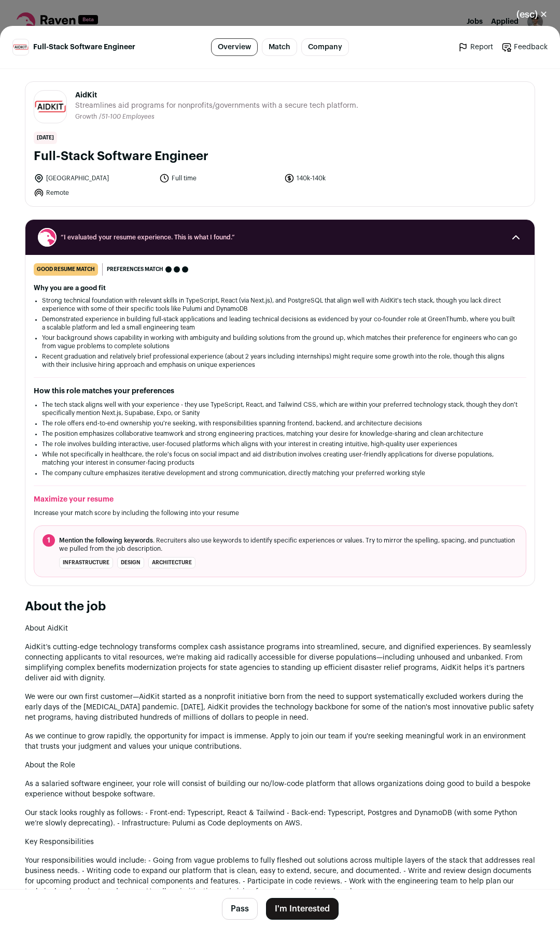  Describe the element at coordinates (280, 157) in the screenshot. I see `h1: Full-Stack Software Engineer` at that location.